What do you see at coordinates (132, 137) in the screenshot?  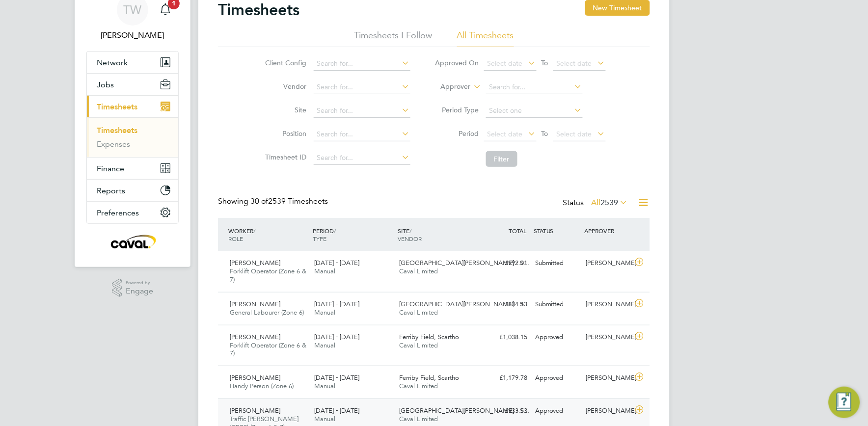 I see `div: Timesheets` at bounding box center [132, 137].